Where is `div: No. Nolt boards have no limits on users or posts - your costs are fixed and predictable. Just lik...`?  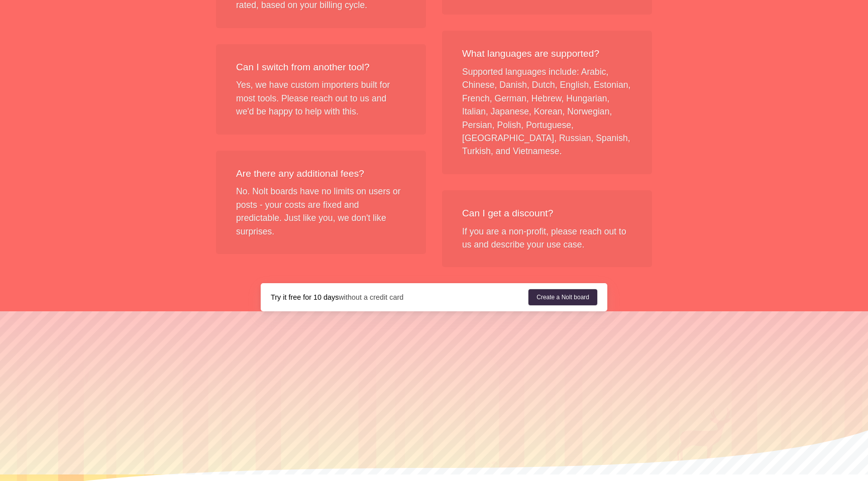 div: No. Nolt boards have no limits on users or posts - your costs are fixed and predictable. Just lik... is located at coordinates (321, 202).